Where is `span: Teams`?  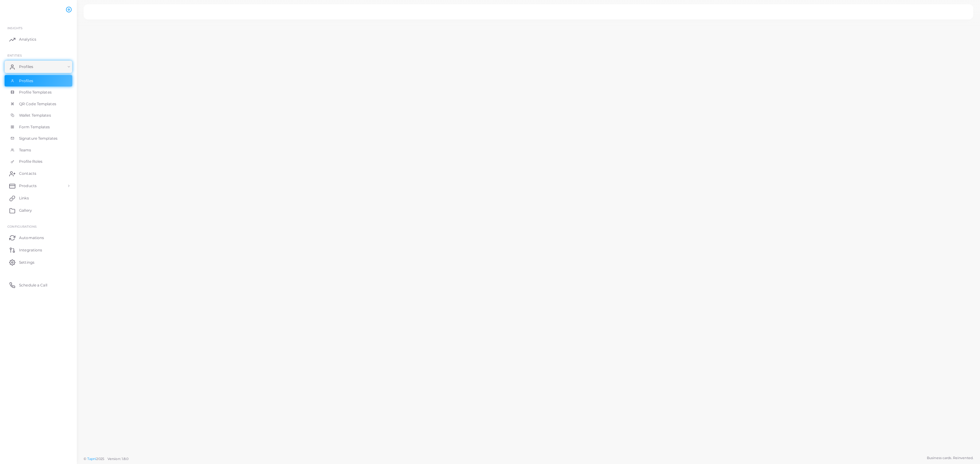 span: Teams is located at coordinates (26, 150).